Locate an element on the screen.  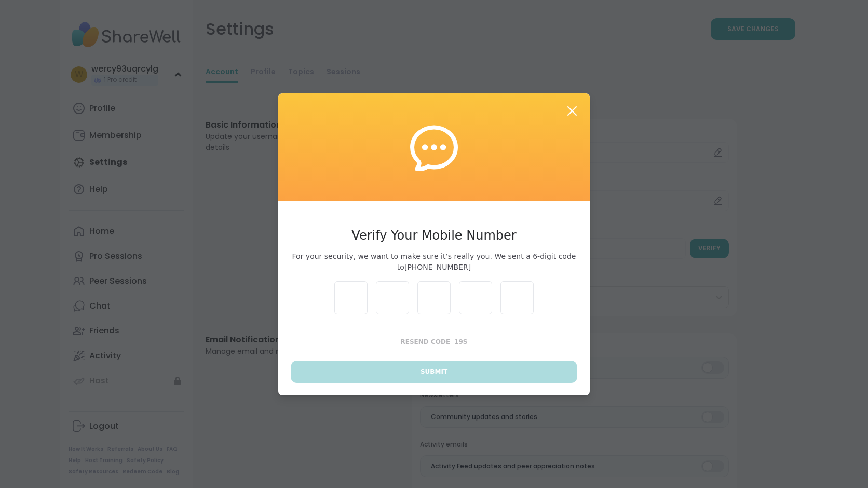
h3: Verify Your Mobile Number is located at coordinates (434, 236).